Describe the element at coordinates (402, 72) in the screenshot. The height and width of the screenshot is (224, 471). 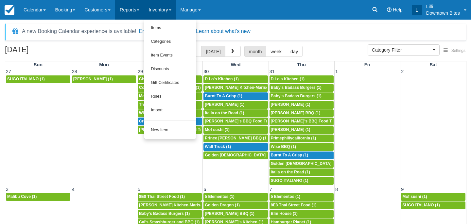
I see `span: 2` at that location.